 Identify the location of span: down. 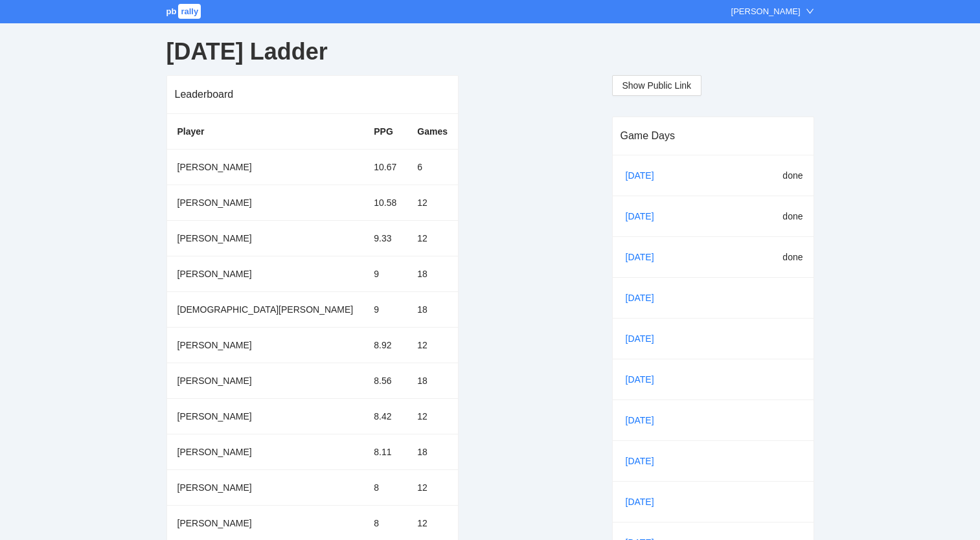
(810, 11).